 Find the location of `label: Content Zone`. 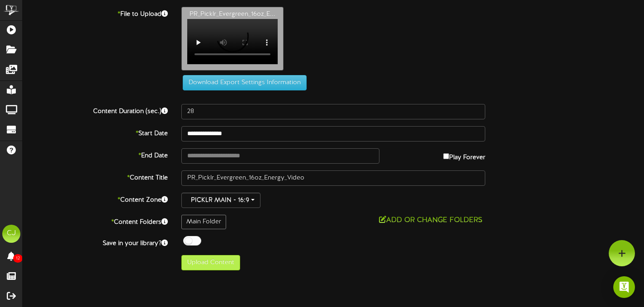

label: Content Zone is located at coordinates (95, 199).